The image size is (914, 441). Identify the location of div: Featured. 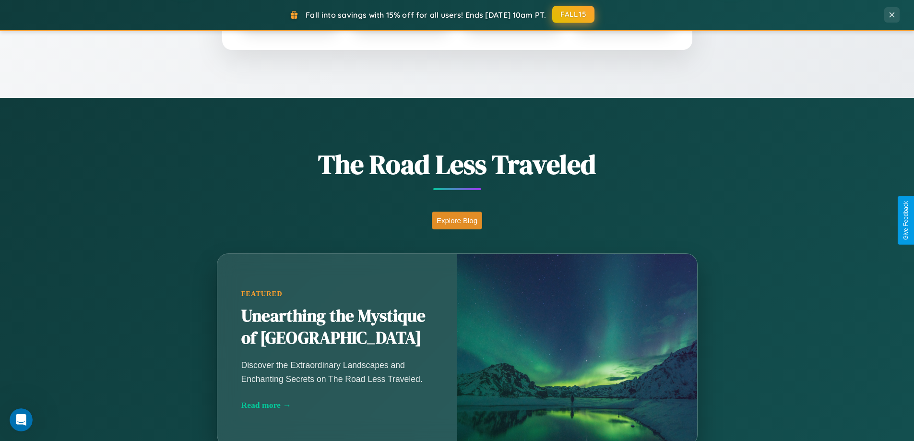
(337, 294).